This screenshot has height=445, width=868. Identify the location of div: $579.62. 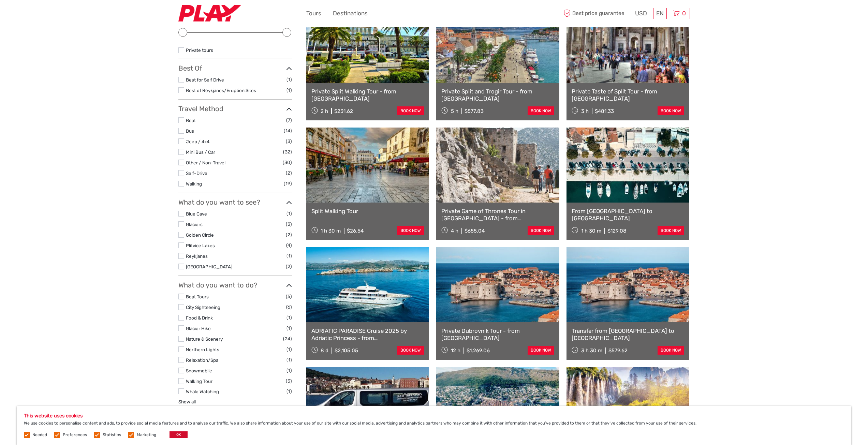
(618, 350).